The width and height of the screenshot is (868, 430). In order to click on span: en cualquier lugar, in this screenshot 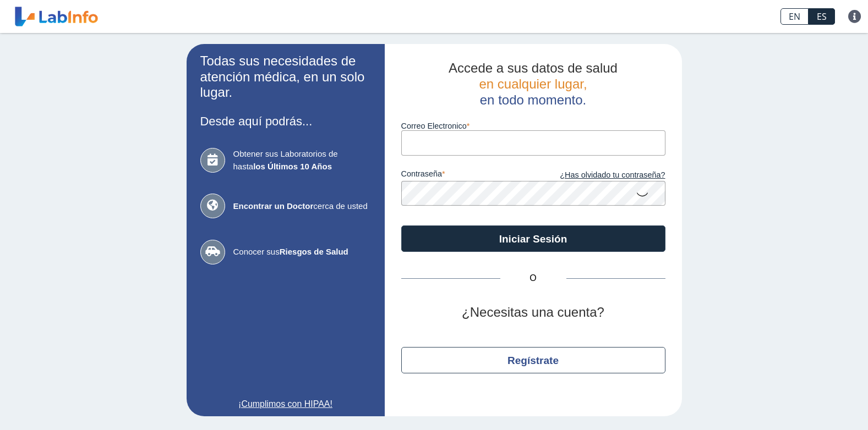, I will do `click(533, 83)`.